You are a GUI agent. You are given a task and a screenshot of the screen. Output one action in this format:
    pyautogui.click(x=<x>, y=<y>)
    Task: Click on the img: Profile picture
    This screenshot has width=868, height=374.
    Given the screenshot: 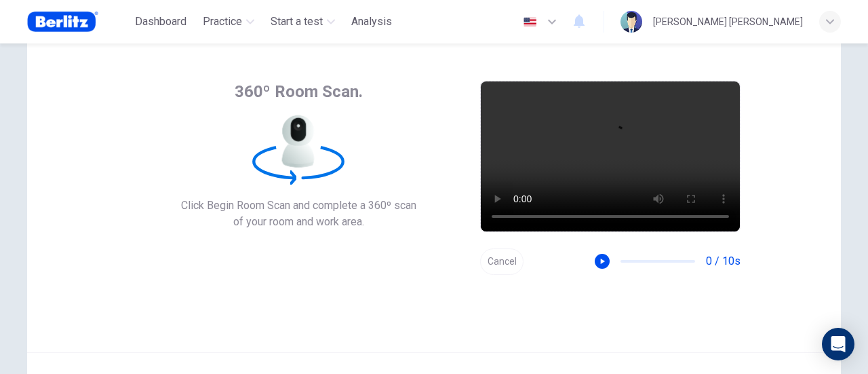 What is the action you would take?
    pyautogui.click(x=631, y=22)
    